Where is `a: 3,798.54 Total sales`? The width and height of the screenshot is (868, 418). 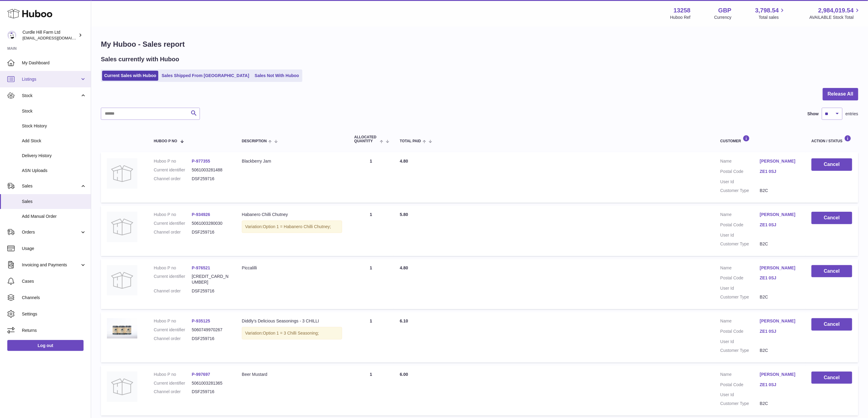
a: 3,798.54 Total sales is located at coordinates (771, 14).